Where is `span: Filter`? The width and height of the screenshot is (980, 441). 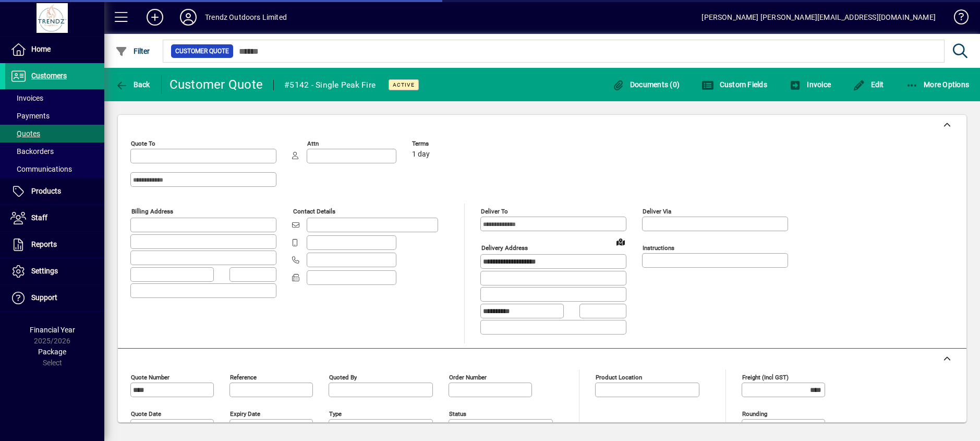 span: Filter is located at coordinates (133, 51).